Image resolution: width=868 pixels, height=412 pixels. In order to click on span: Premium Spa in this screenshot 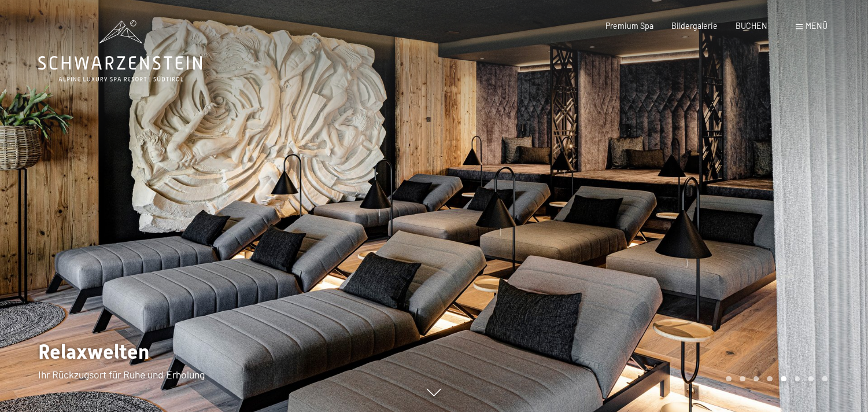, I will do `click(629, 26)`.